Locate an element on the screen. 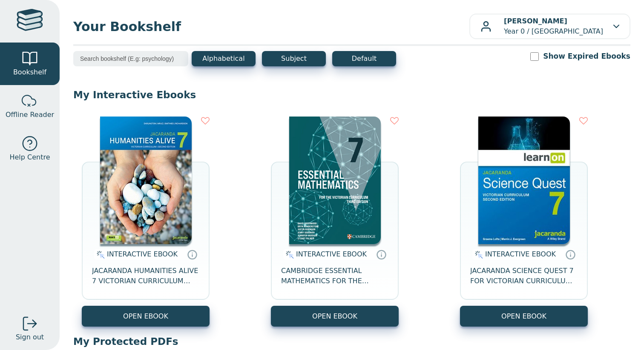  span: JACARANDA SCIENCE QUEST 7 FOR VICTORIAN CURRICULUM LEARNON 2E EBOOK is located at coordinates (524, 276).